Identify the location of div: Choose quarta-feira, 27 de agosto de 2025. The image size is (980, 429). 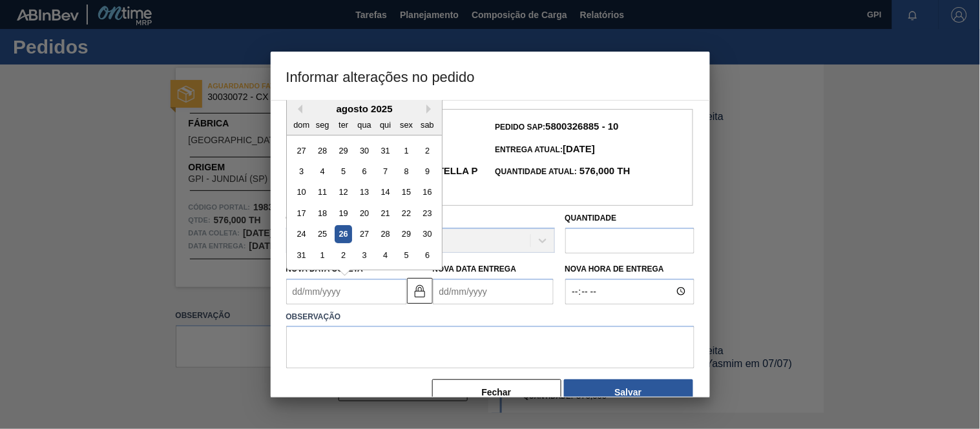
(364, 234).